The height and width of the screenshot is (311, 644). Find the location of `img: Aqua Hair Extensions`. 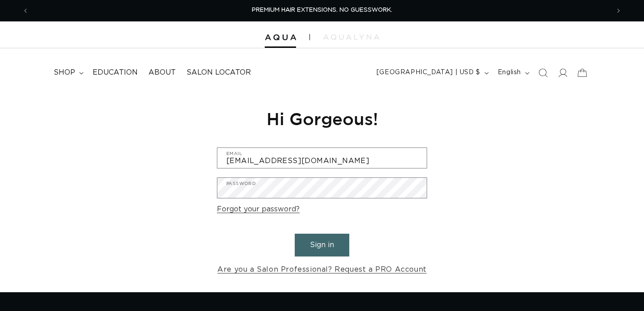

img: Aqua Hair Extensions is located at coordinates (280, 38).